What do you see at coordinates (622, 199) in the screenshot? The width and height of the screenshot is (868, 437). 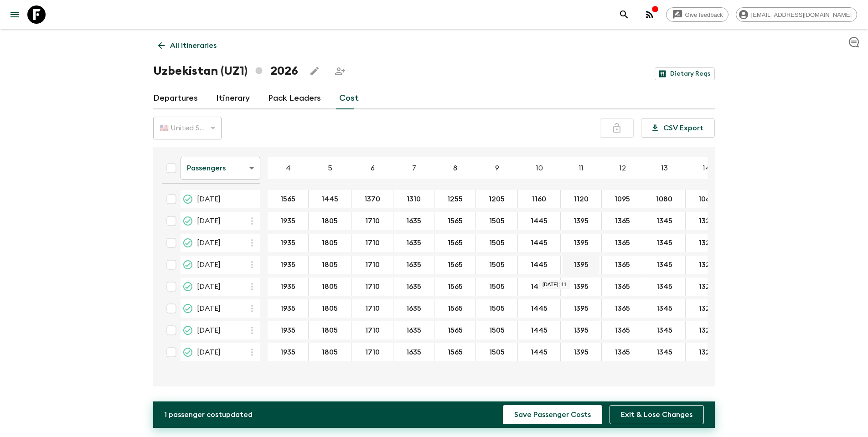 I see `div: 24 Apr 2026; 12` at bounding box center [622, 199].